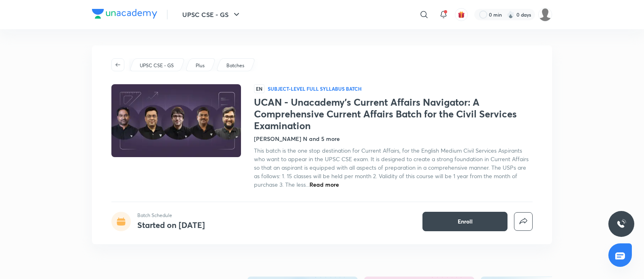 The height and width of the screenshot is (279, 644). I want to click on span: Enroll, so click(465, 221).